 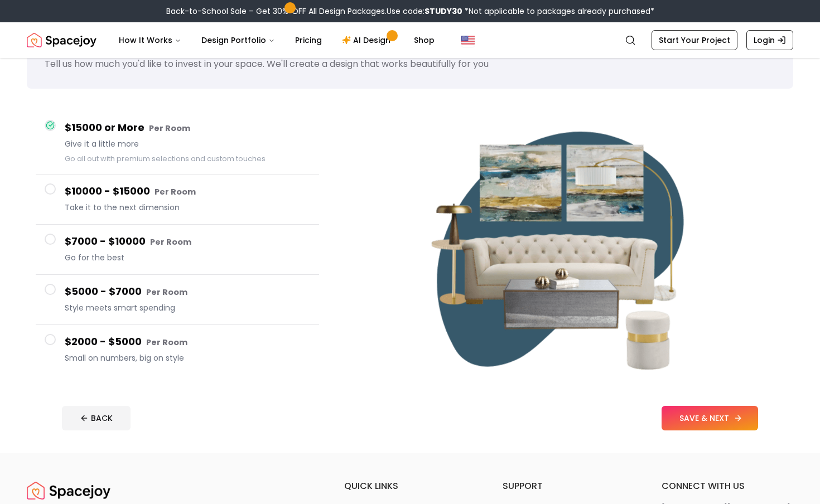 I want to click on h4: $10000 - $15000, so click(x=187, y=191).